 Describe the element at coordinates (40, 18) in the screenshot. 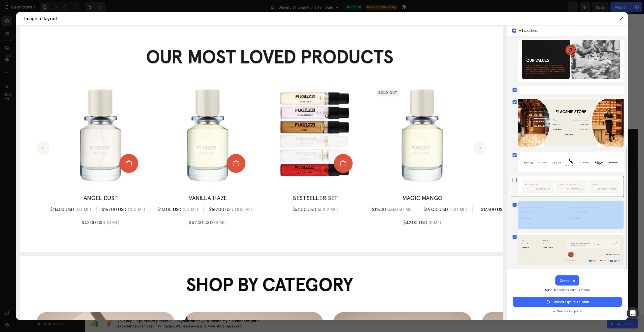

I see `span: Image to layout` at that location.